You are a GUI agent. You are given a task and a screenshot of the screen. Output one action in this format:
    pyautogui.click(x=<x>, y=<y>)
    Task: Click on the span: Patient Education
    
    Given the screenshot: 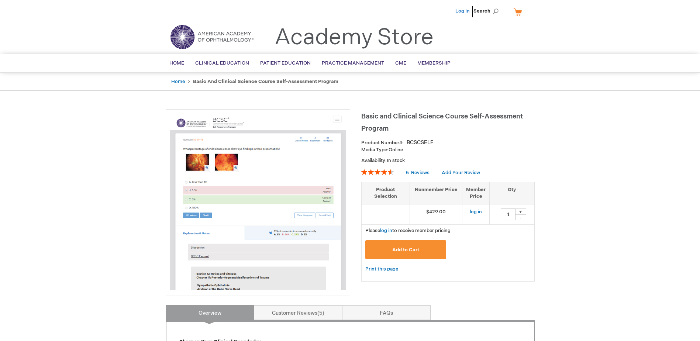 What is the action you would take?
    pyautogui.click(x=285, y=63)
    